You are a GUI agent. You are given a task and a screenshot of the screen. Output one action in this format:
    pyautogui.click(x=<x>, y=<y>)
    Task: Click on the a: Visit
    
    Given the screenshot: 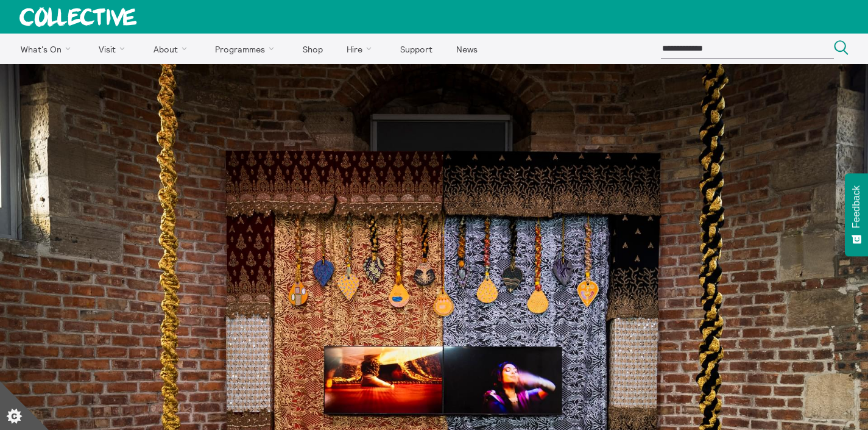 What is the action you would take?
    pyautogui.click(x=114, y=49)
    